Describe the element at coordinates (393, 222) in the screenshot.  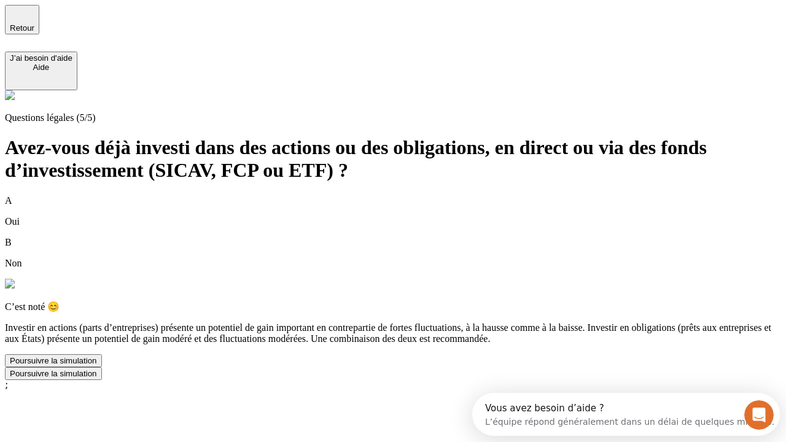
I see `p: Oui` at that location.